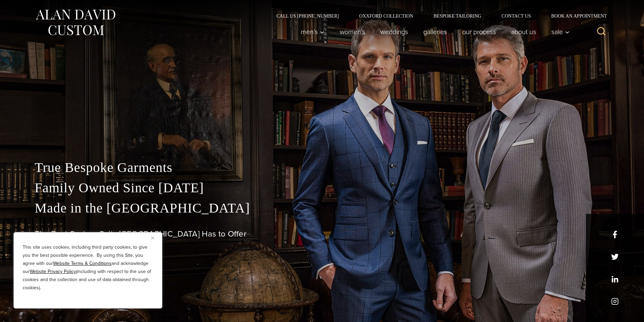 The width and height of the screenshot is (644, 322). Describe the element at coordinates (386, 16) in the screenshot. I see `a: Oxxford Collection` at that location.